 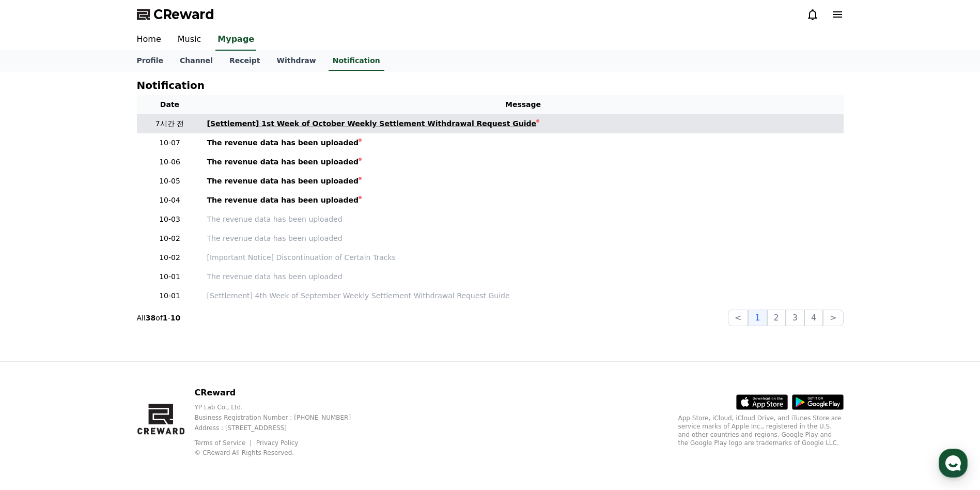 I want to click on p: [Settlement] 4th Week of September Weekly Settlement Withdrawal Request Guide, so click(x=523, y=296).